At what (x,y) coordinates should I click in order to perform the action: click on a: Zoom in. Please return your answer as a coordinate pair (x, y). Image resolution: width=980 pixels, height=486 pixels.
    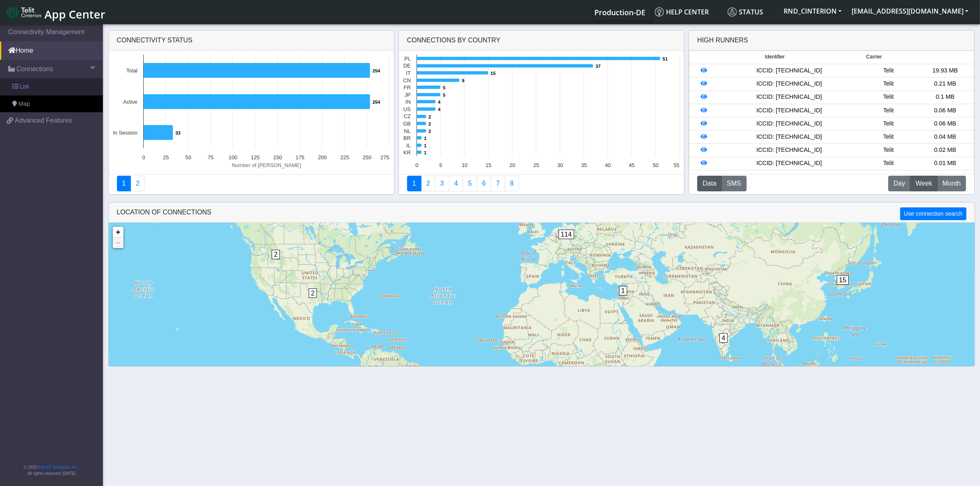
    Looking at the image, I should click on (118, 232).